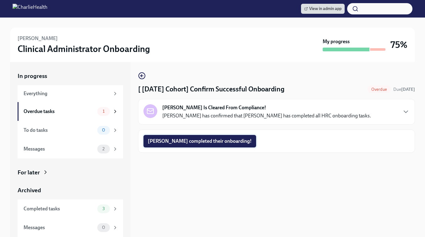  Describe the element at coordinates (322, 9) in the screenshot. I see `span: View in admin app` at that location.